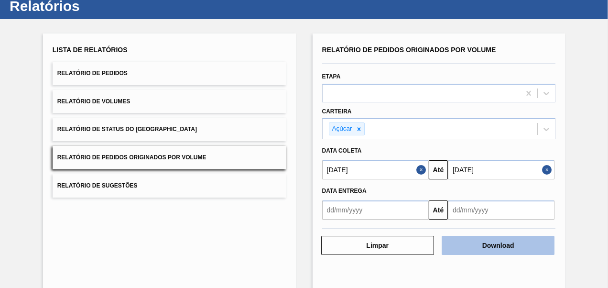  Describe the element at coordinates (169, 185) in the screenshot. I see `button: Relatório de Sugestões` at that location.